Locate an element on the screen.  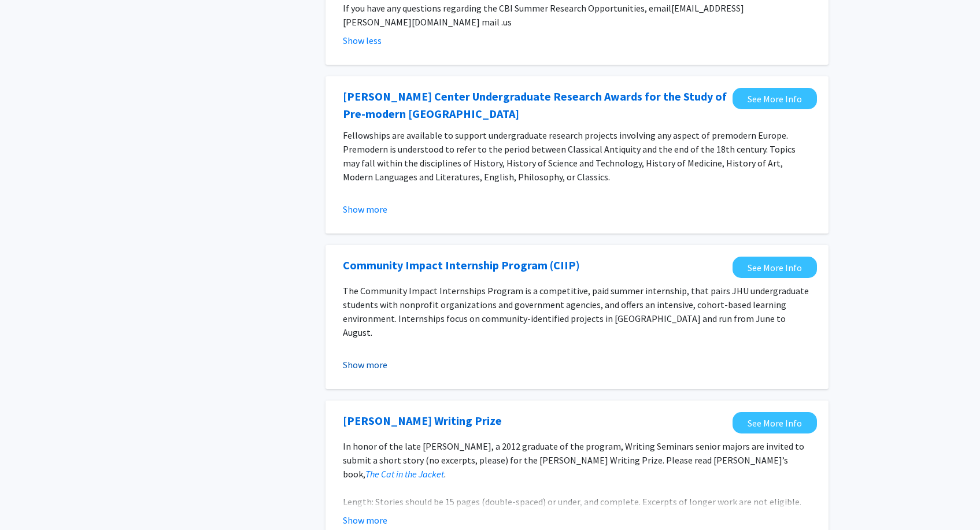
em: The Cat in the Jacket is located at coordinates (404, 474).